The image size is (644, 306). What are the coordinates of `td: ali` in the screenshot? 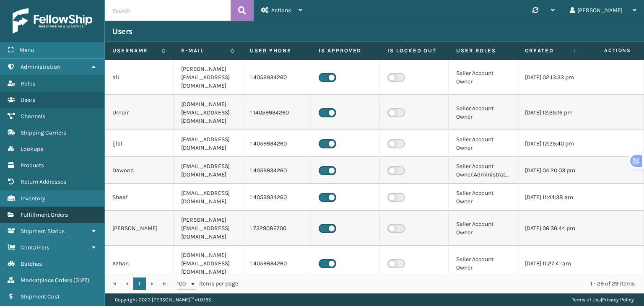 It's located at (139, 78).